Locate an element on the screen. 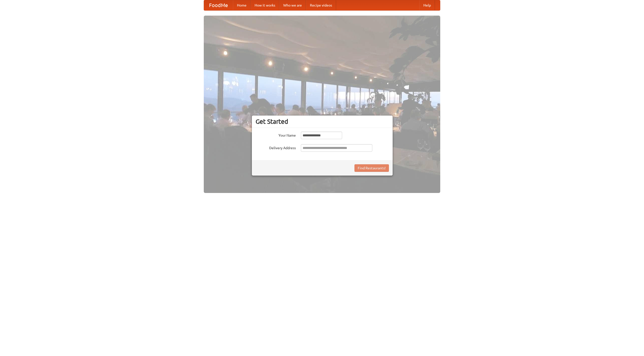  h3: Get Started is located at coordinates (323, 121).